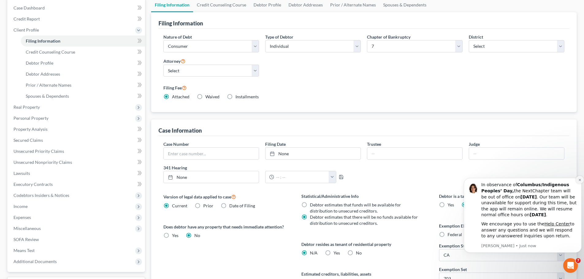 The width and height of the screenshot is (584, 279). I want to click on label: Trustee, so click(374, 144).